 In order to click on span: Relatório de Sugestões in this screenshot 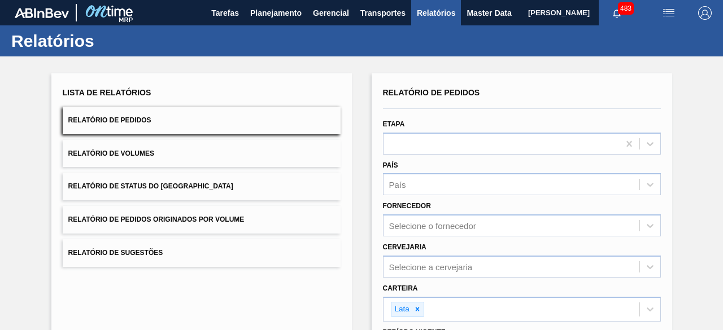, I will do `click(116, 253)`.